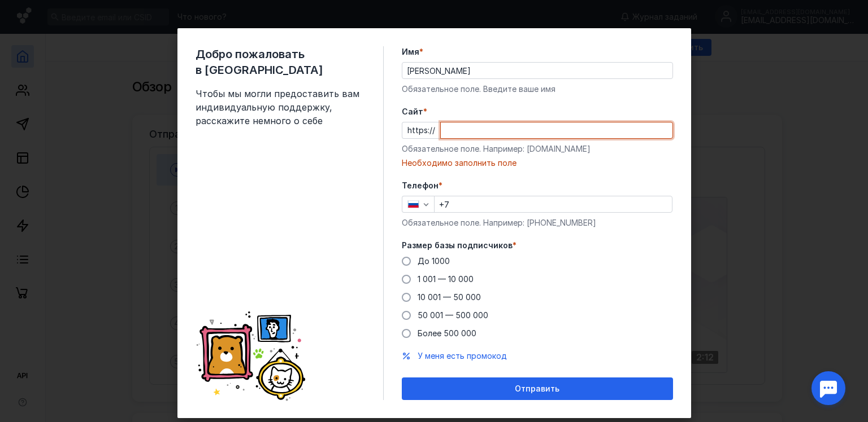 This screenshot has width=868, height=422. Describe the element at coordinates (462, 355) in the screenshot. I see `span: У меня есть промокод` at that location.